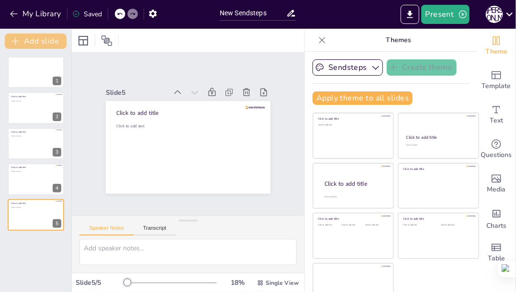 The width and height of the screenshot is (516, 292). I want to click on button: My Library, so click(36, 14).